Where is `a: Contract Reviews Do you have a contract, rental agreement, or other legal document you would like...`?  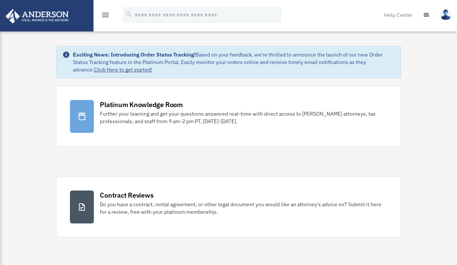
a: Contract Reviews Do you have a contract, rental agreement, or other legal document you would like... is located at coordinates (228, 207).